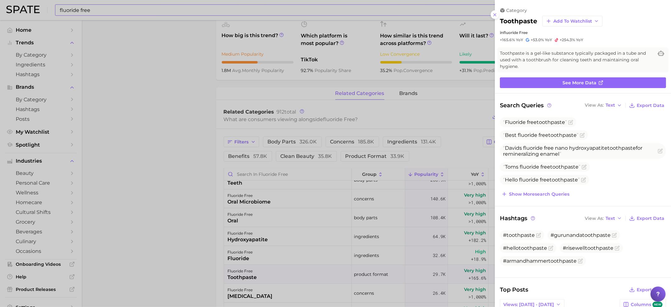  Describe the element at coordinates (525, 248) in the screenshot. I see `span: #hellotoothpaste` at that location.